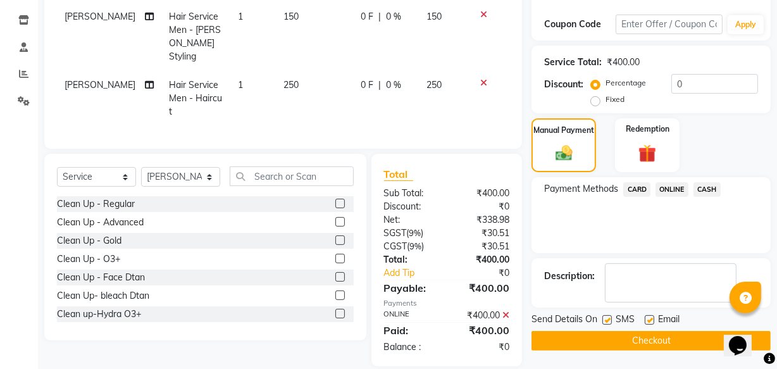 The width and height of the screenshot is (777, 369). What do you see at coordinates (195, 98) in the screenshot?
I see `span: Hair Service Men - Haircut` at bounding box center [195, 98].